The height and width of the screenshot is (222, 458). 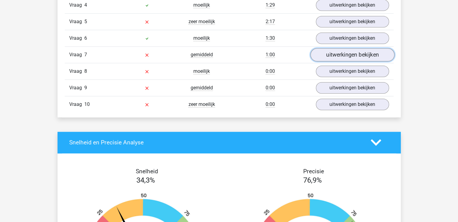 I want to click on span: 5, so click(x=85, y=21).